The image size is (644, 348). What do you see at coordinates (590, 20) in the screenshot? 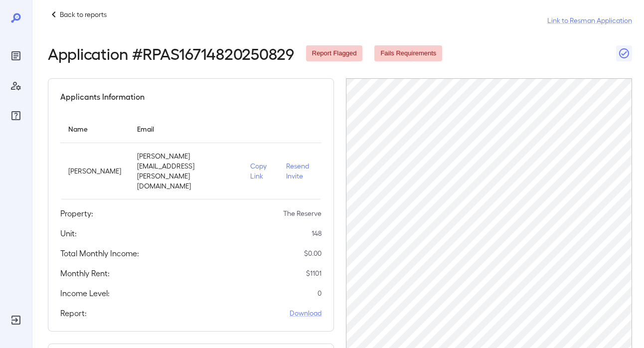
I see `a: Link to Resman Application` at bounding box center [590, 20].